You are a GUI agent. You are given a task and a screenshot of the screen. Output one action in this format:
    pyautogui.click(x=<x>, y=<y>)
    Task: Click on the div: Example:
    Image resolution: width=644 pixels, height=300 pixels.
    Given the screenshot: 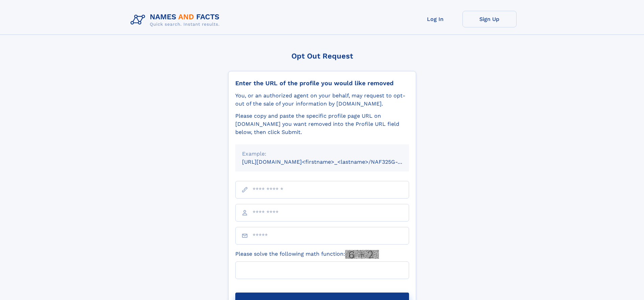 What is the action you would take?
    pyautogui.click(x=322, y=154)
    